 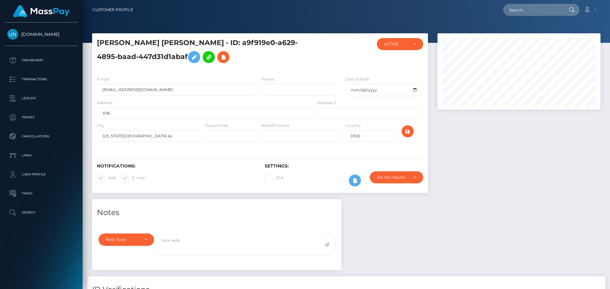 What do you see at coordinates (275, 126) in the screenshot?
I see `label: State/Province` at bounding box center [275, 126].